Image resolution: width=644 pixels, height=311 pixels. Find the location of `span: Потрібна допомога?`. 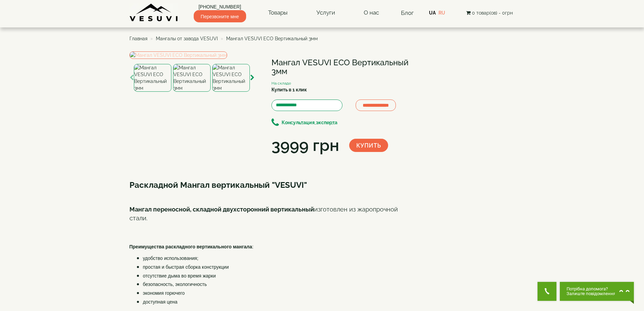

span: Потрібна допомога? is located at coordinates (591, 289).